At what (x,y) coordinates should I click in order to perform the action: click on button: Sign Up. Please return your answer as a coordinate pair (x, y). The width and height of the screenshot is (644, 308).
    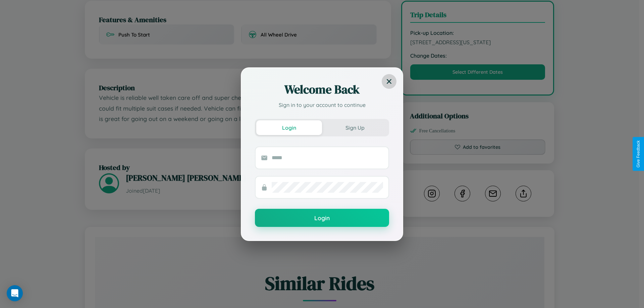
    Looking at the image, I should click on (355, 128).